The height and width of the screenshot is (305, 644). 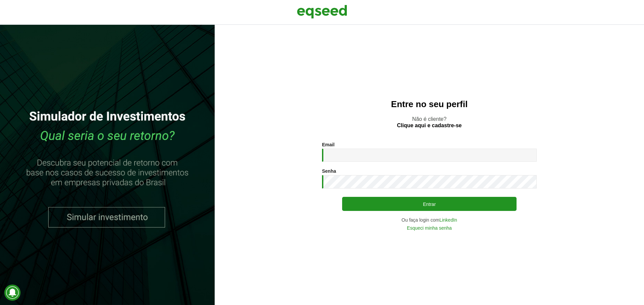 What do you see at coordinates (429, 126) in the screenshot?
I see `a: Clique aqui e cadastre-se` at bounding box center [429, 126].